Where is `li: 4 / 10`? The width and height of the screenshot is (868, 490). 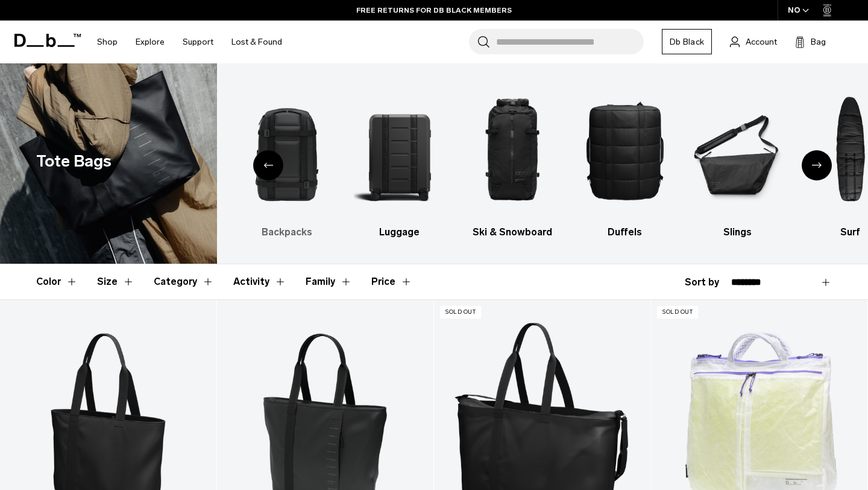
li: 4 / 10 is located at coordinates (512, 161).